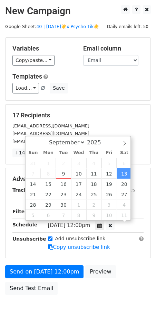 Image resolution: width=156 pixels, height=332 pixels. What do you see at coordinates (109, 152) in the screenshot?
I see `span: Fri` at bounding box center [109, 152].